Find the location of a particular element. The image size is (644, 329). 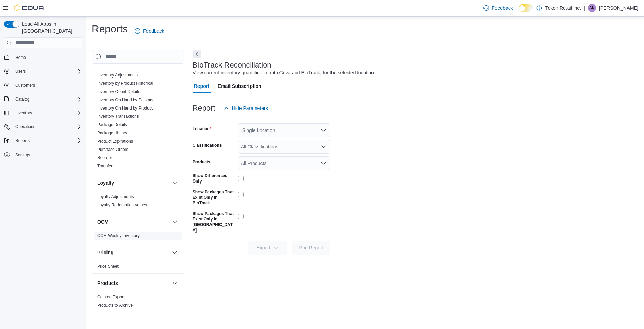

button: Products is located at coordinates (175, 283).